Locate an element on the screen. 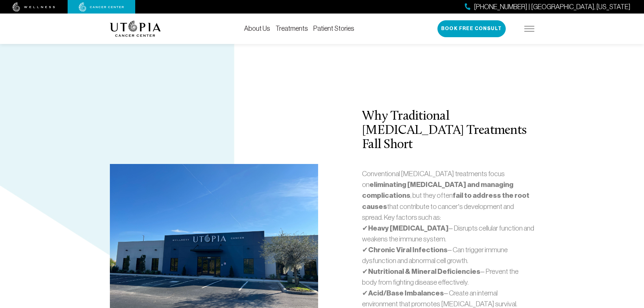 The width and height of the screenshot is (644, 308). a: About Us is located at coordinates (257, 29).